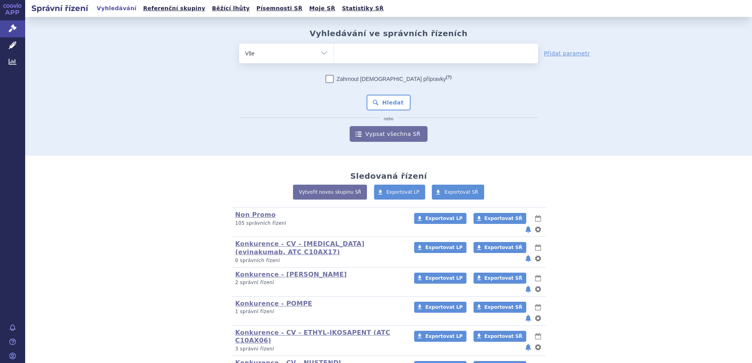  Describe the element at coordinates (116, 8) in the screenshot. I see `a: Vyhledávání` at that location.